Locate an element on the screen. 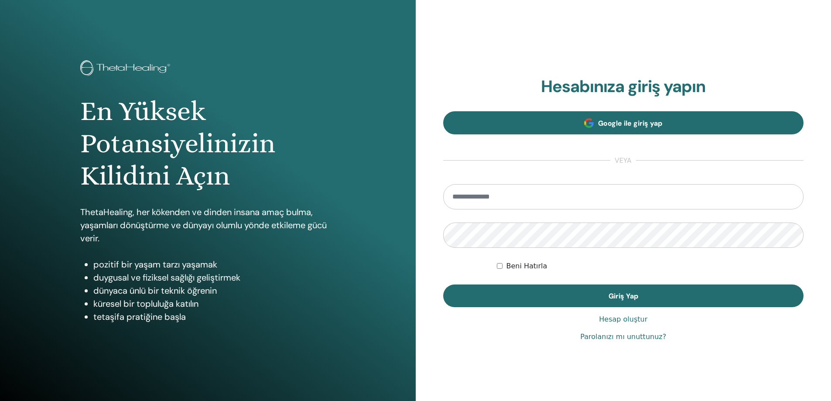  span: Giriş Yap is located at coordinates (623, 296).